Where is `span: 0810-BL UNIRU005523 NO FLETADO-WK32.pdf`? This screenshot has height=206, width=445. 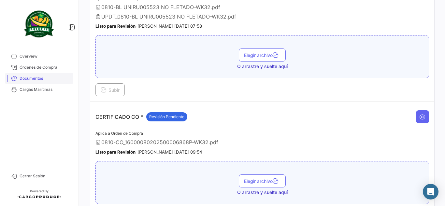
span: 0810-BL UNIRU005523 NO FLETADO-WK32.pdf is located at coordinates (161, 7).